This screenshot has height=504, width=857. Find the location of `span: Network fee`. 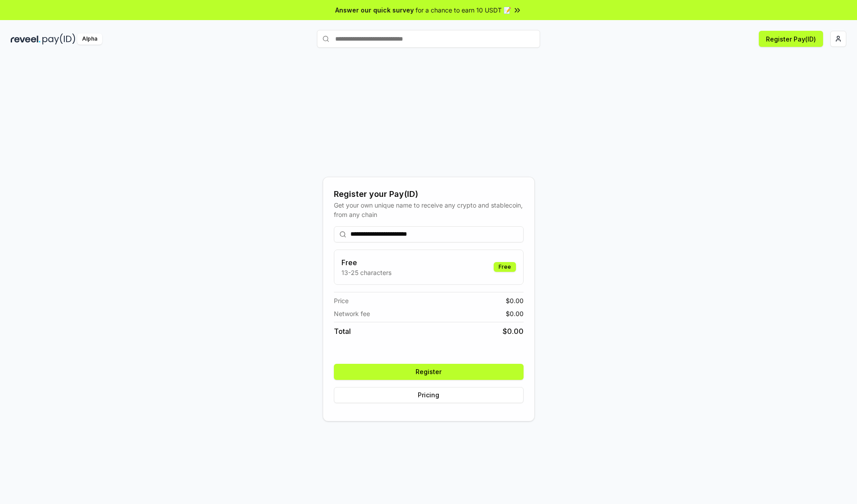

span: Network fee is located at coordinates (352, 314).